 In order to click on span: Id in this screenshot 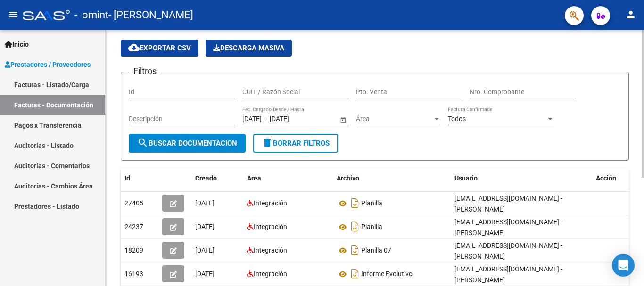, I will do `click(128, 178)`.